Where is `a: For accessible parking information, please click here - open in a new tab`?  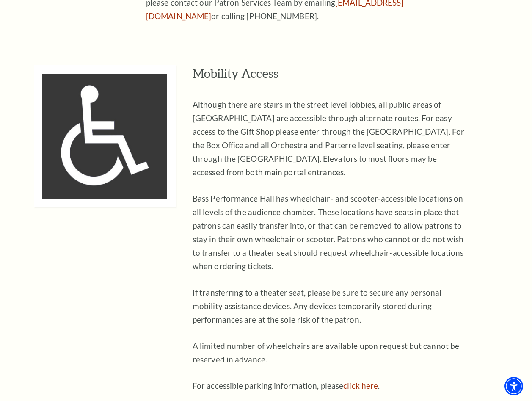
a: For accessible parking information, please click here - open in a new tab is located at coordinates (360, 385).